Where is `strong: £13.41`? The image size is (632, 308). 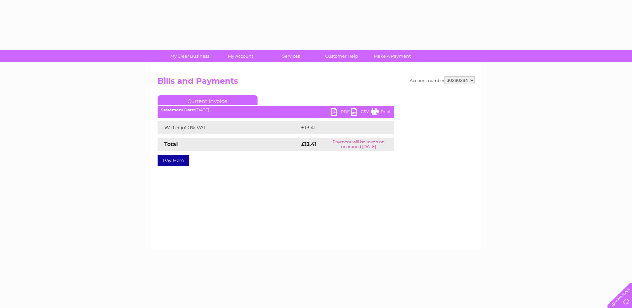 strong: £13.41 is located at coordinates (309, 144).